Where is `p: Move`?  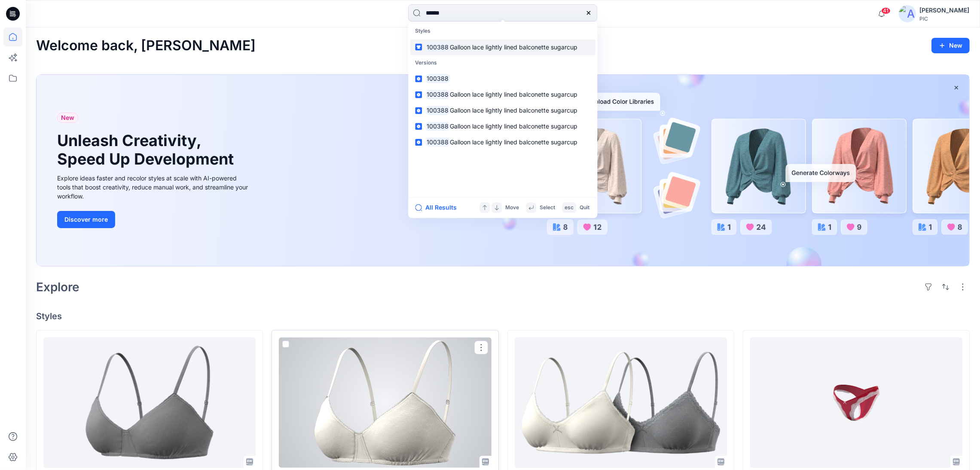 p: Move is located at coordinates (512, 208).